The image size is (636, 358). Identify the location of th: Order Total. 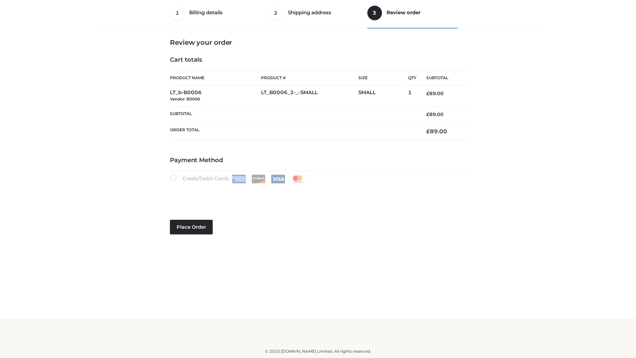
(293, 131).